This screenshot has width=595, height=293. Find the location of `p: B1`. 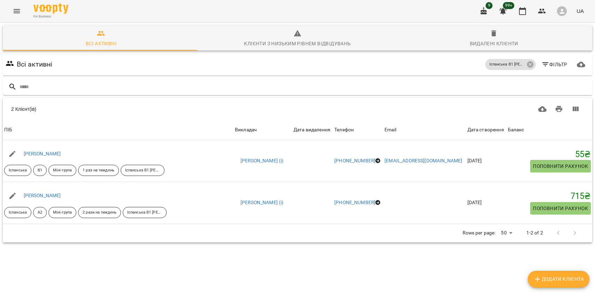

p: B1 is located at coordinates (40, 170).